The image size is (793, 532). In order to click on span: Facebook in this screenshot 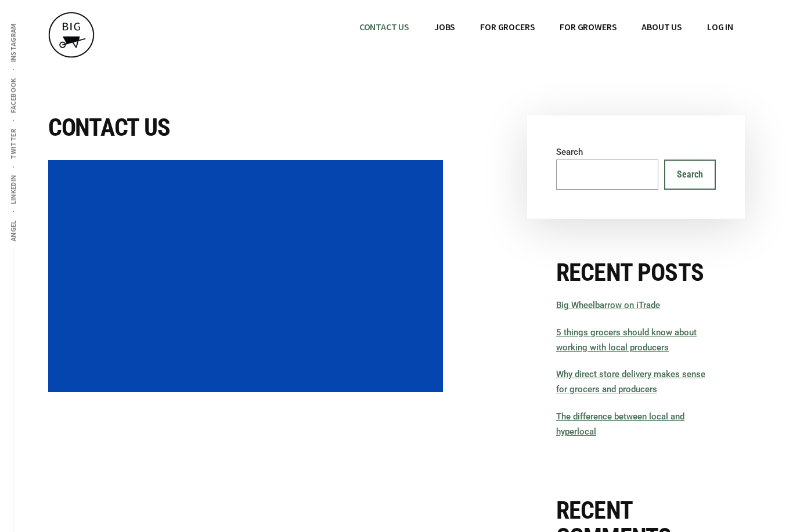, I will do `click(12, 95)`.